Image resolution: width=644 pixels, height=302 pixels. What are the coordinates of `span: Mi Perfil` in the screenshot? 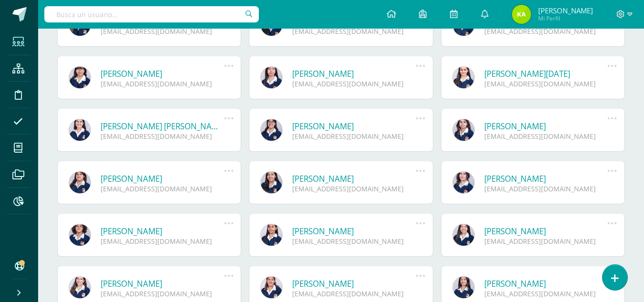 It's located at (566, 18).